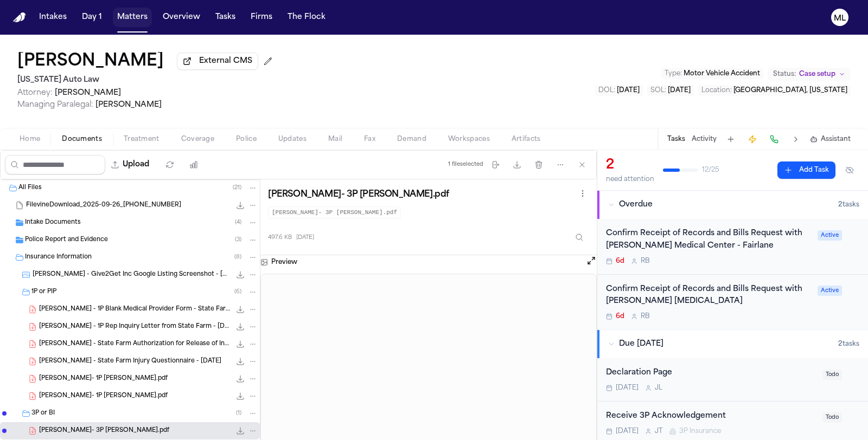 This screenshot has height=440, width=868. I want to click on button: Day 1, so click(92, 17).